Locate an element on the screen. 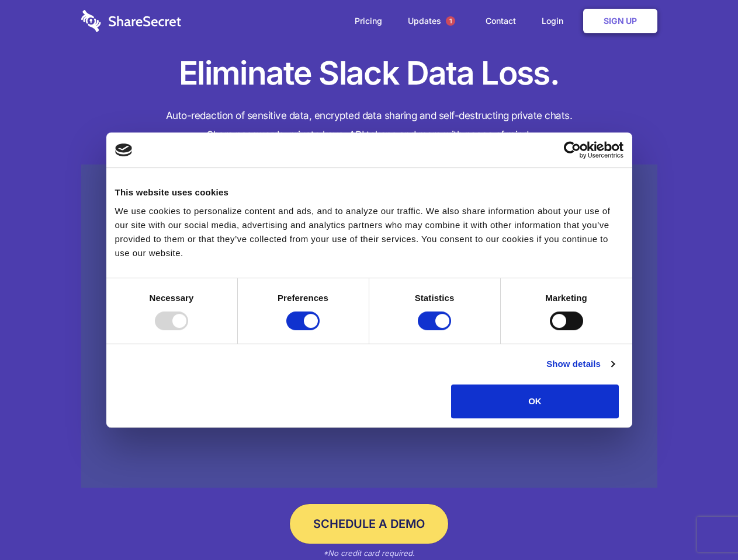 This screenshot has width=738, height=560. a: Usercentrics Cookiebot - opens in a new window is located at coordinates (572, 150).